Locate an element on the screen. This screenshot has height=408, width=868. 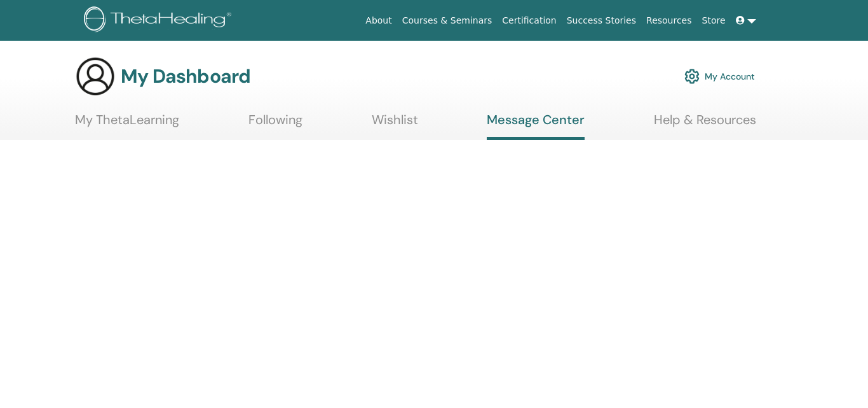
img: generic-user-icon.jpg is located at coordinates (95, 76).